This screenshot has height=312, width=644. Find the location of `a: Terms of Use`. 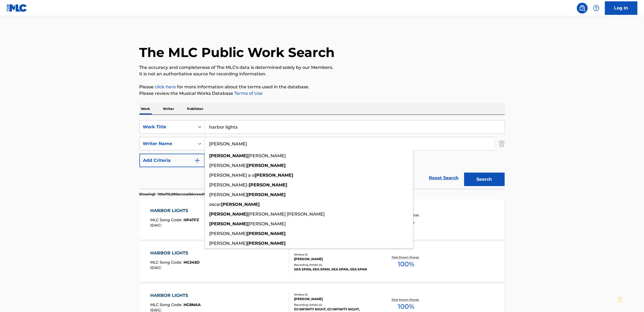

a: Terms of Use is located at coordinates (248, 93).